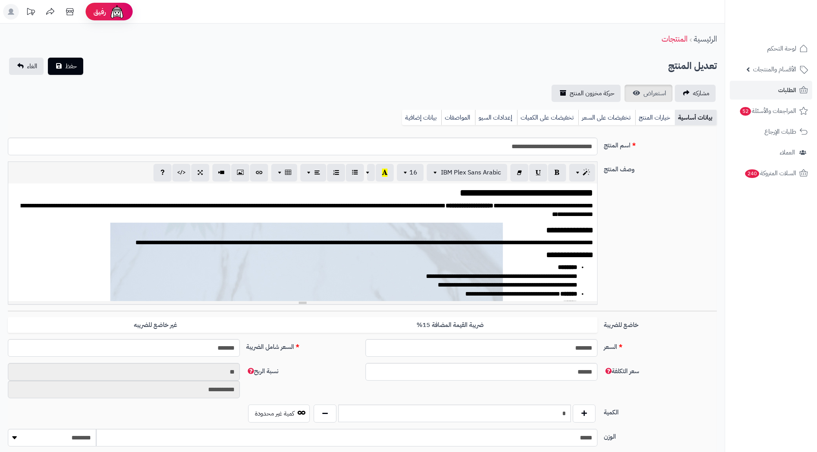 The width and height of the screenshot is (817, 452). What do you see at coordinates (660, 144) in the screenshot?
I see `label: اسم المنتج` at bounding box center [660, 144].